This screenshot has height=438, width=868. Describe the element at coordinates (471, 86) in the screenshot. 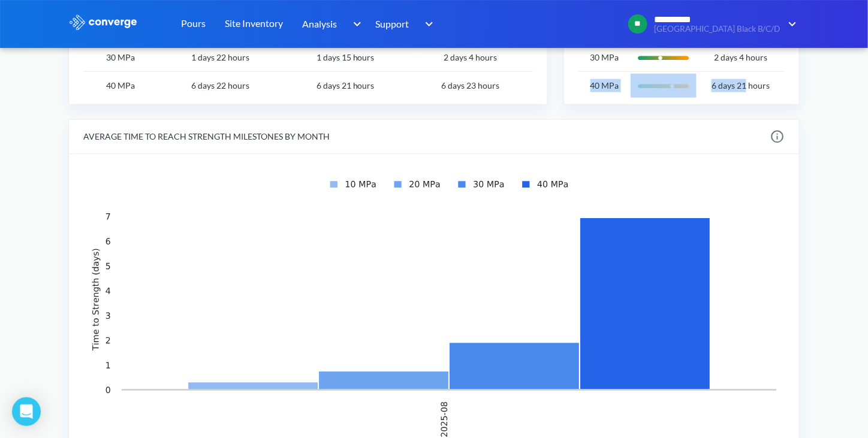

I see `td: 6 days 23 hours` at that location.